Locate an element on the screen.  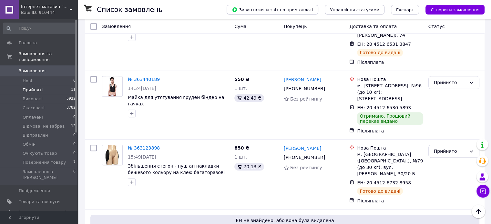
a: Майка для утягування грудей біндер на гачках is located at coordinates (176, 101).